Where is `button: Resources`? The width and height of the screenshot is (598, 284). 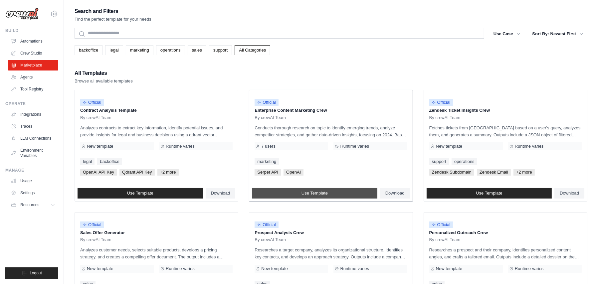
button: Resources is located at coordinates (33, 205).